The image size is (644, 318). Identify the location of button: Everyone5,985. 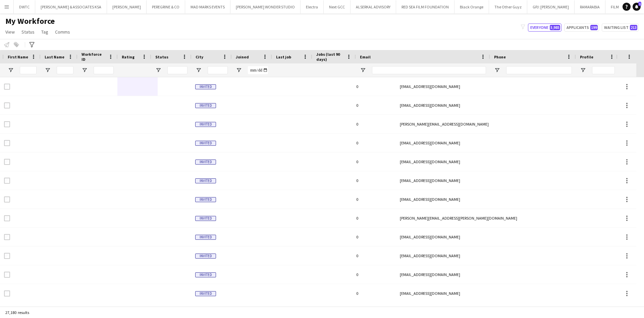
(544, 27).